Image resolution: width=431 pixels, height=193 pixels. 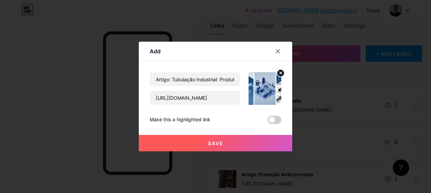 I want to click on div: Add, so click(x=155, y=51).